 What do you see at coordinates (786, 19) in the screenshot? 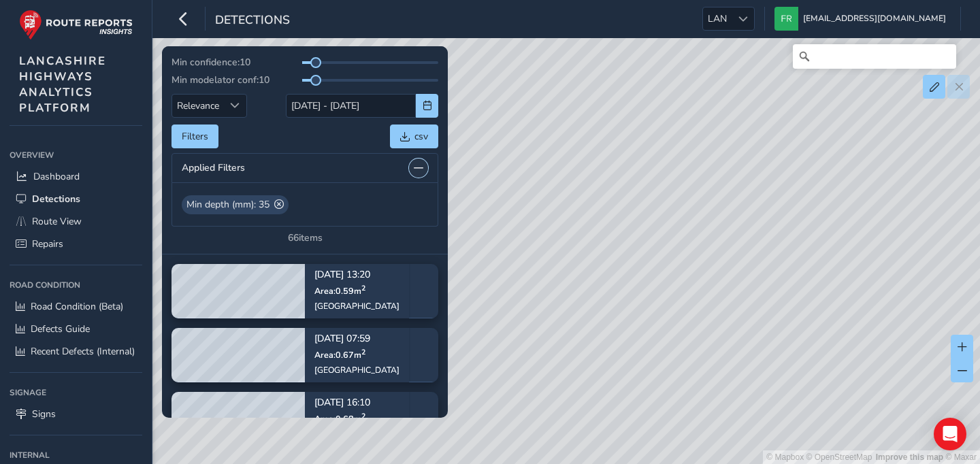
I see `img: diamond-layout` at bounding box center [786, 19].